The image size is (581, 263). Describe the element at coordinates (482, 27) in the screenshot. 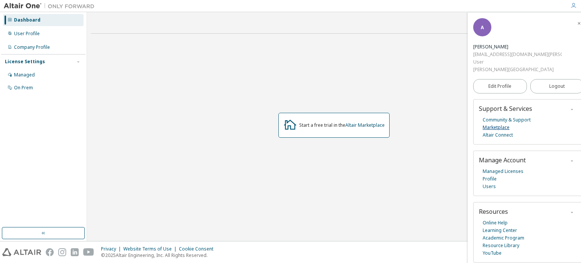

I see `span: A` at that location.